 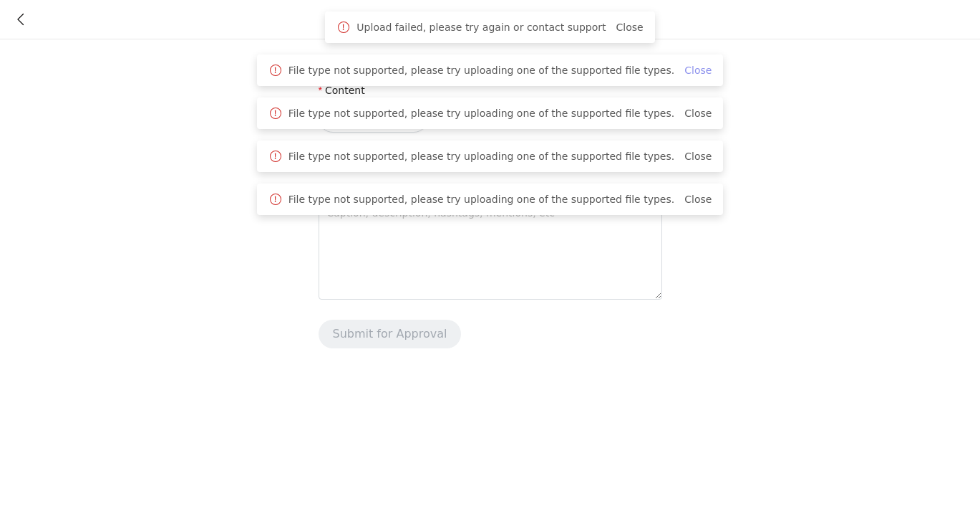 I want to click on button: Submit for Approval, so click(x=390, y=334).